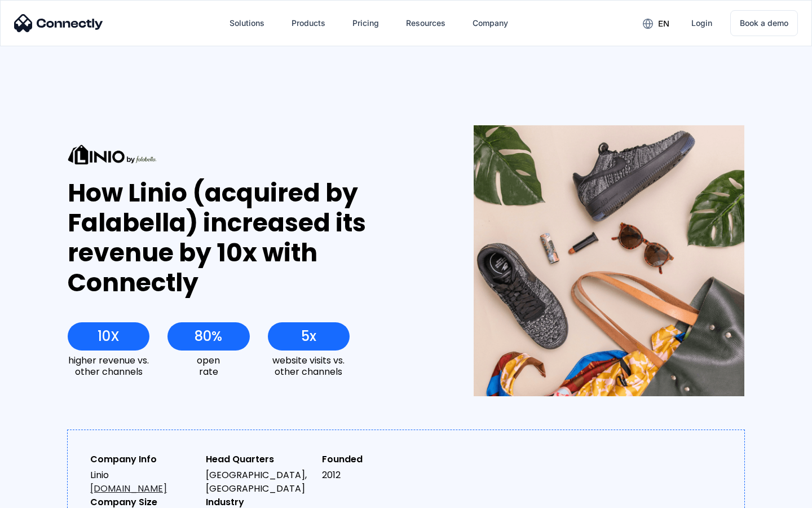  Describe the element at coordinates (58, 23) in the screenshot. I see `img: Connectly Logo` at that location.